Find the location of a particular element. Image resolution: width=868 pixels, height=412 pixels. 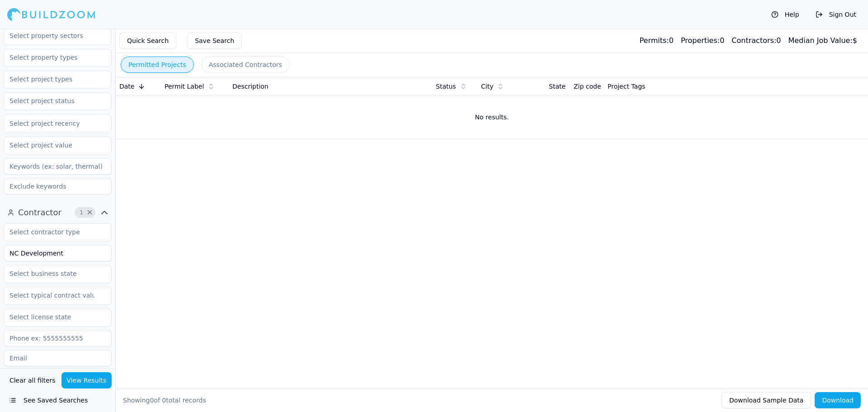

input: Phone ex: 5555555555 is located at coordinates (58, 338).